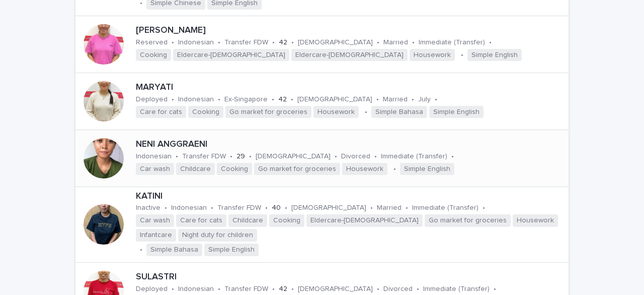 The height and width of the screenshot is (295, 644). I want to click on span: Night duty for children, so click(217, 235).